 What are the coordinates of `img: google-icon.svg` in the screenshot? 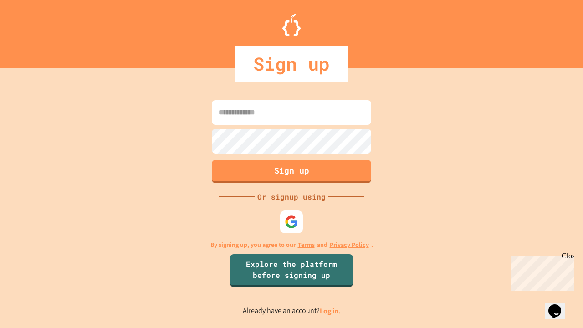 It's located at (292, 222).